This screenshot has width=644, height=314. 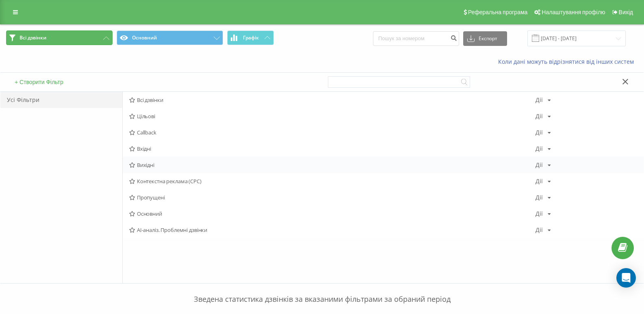 What do you see at coordinates (416, 38) in the screenshot?
I see `input: Пошук за номером` at bounding box center [416, 38].